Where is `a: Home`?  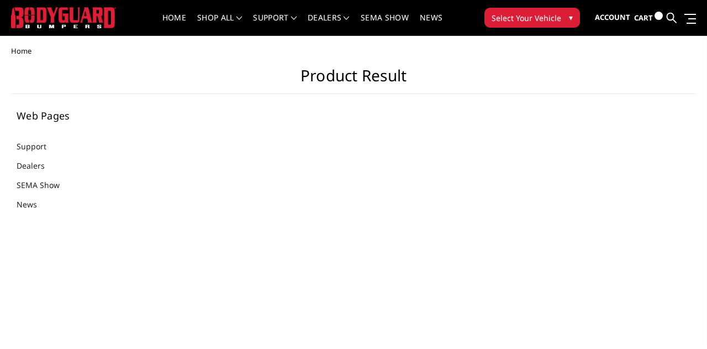 a: Home is located at coordinates (174, 24).